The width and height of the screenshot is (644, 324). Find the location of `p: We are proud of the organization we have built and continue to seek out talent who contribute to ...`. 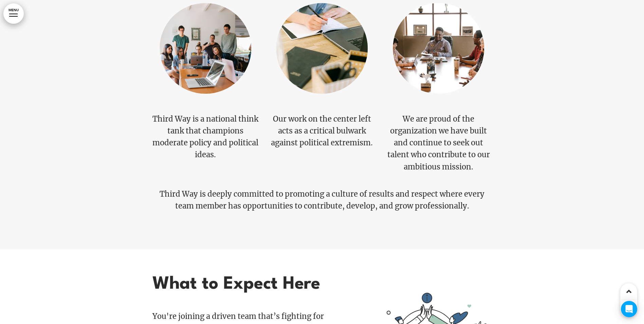

p: We are proud of the organization we have built and continue to seek out talent who contribute to ... is located at coordinates (438, 143).